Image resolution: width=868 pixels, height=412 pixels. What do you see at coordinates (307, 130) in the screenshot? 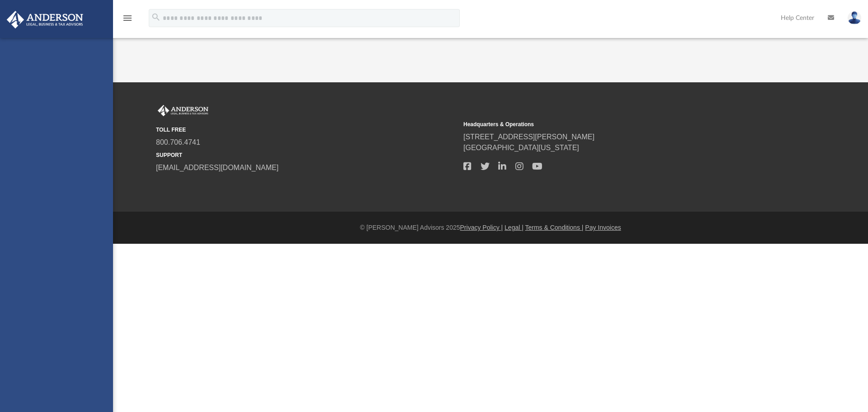
I see `small: TOLL FREE` at bounding box center [307, 130].